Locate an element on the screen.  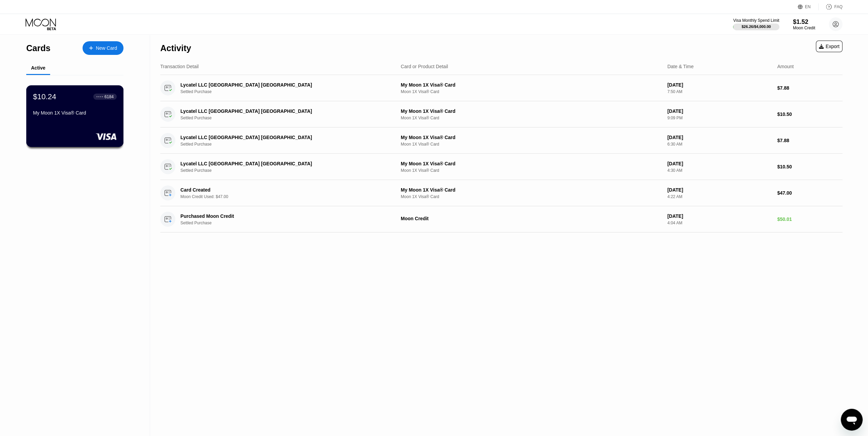
div: $26.26 / $4,000.00 is located at coordinates (756, 27).